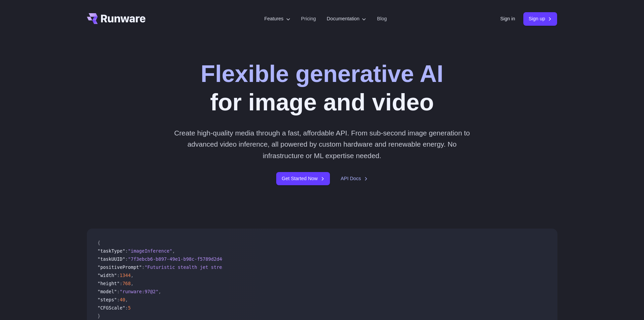 The height and width of the screenshot is (320, 644). I want to click on span: "model", so click(107, 292).